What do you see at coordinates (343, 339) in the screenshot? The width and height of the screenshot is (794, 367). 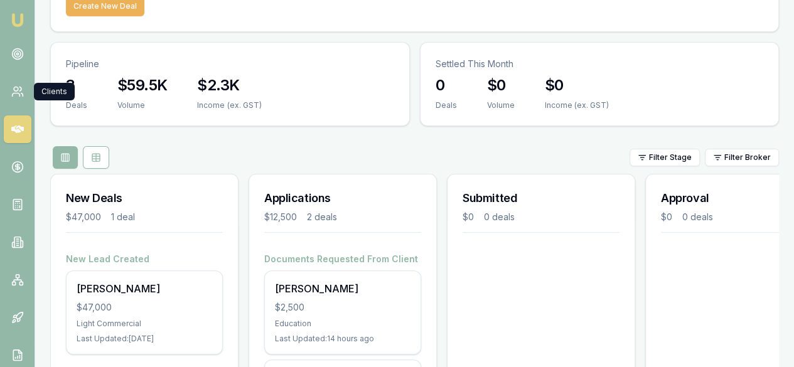 I see `div: Last Updated: 14 hours ago` at bounding box center [343, 339].